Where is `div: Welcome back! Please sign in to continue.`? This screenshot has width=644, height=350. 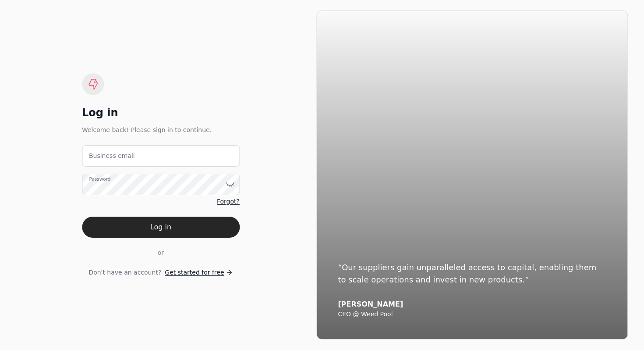 div: Welcome back! Please sign in to continue. is located at coordinates (161, 130).